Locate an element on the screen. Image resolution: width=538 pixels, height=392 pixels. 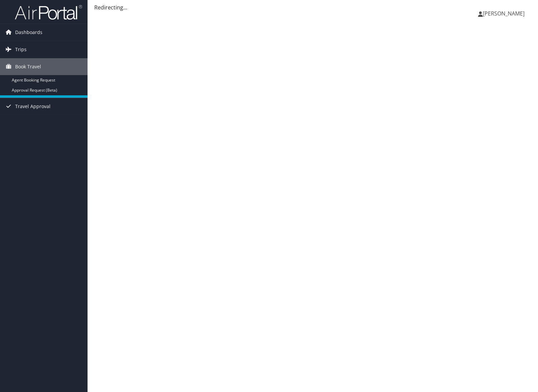
span: Travel Approval is located at coordinates (33, 106).